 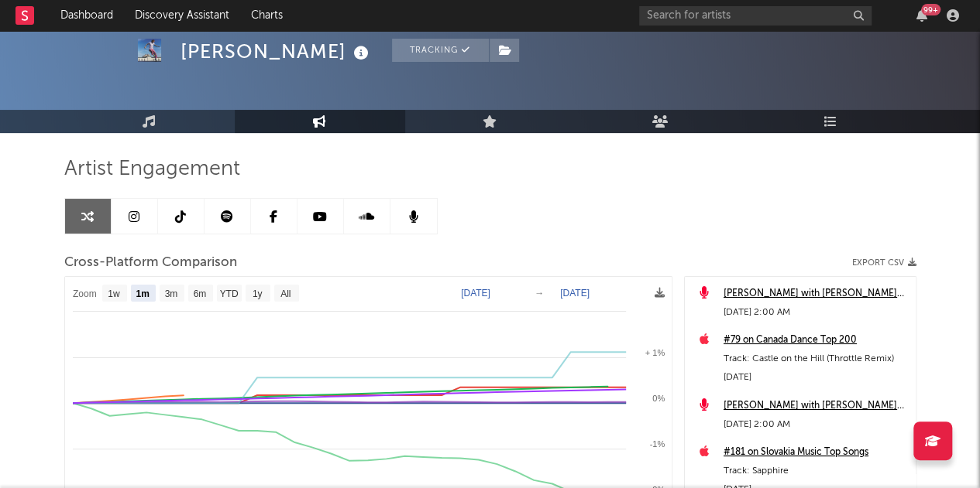 What do you see at coordinates (931, 9) in the screenshot?
I see `div: 99 +` at bounding box center [931, 9].